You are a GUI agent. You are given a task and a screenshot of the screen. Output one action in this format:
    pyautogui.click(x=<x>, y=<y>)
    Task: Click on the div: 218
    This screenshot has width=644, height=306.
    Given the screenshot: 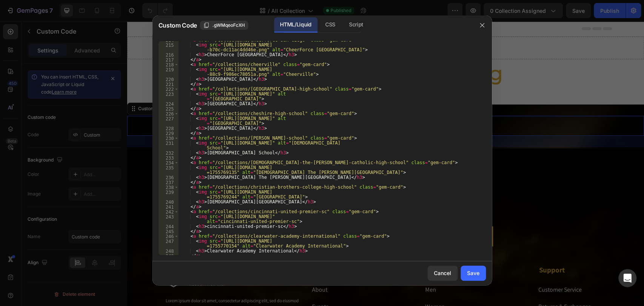 What is the action you would take?
    pyautogui.click(x=169, y=65)
    